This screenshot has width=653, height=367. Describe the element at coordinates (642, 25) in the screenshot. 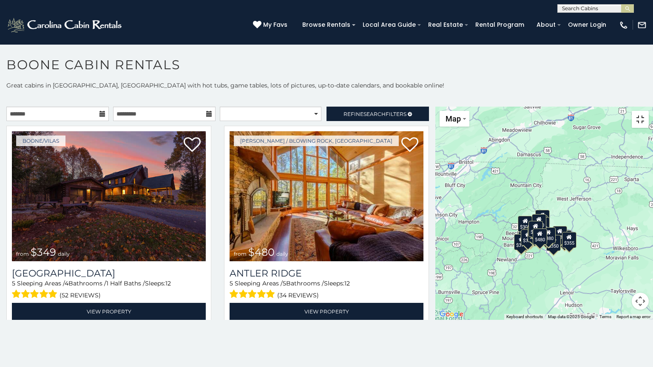

I see `img: mail-regular-white.png` at that location.